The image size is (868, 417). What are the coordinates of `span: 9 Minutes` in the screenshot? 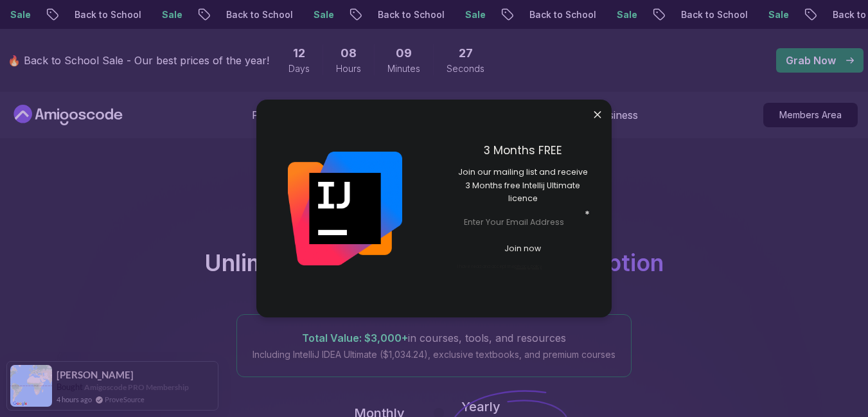 It's located at (404, 53).